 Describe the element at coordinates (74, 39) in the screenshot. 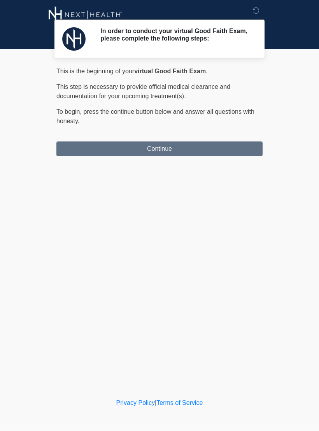

I see `img: Agent Avatar` at that location.